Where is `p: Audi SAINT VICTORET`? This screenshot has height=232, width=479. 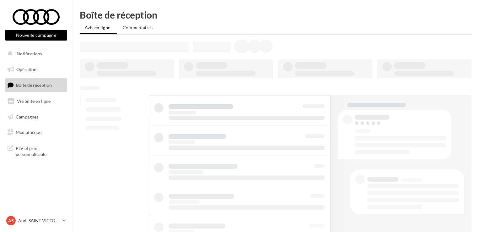 p: Audi SAINT VICTORET is located at coordinates (39, 220).